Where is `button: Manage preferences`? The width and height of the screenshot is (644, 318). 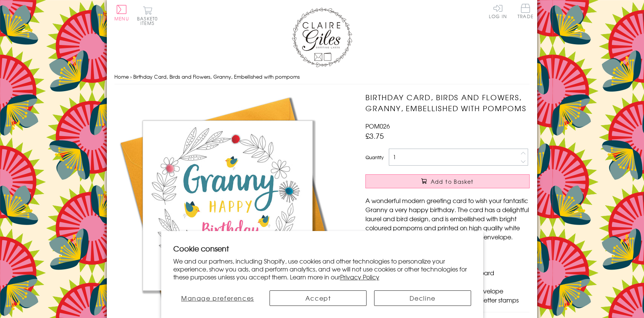
button: Manage preferences is located at coordinates (218, 298).